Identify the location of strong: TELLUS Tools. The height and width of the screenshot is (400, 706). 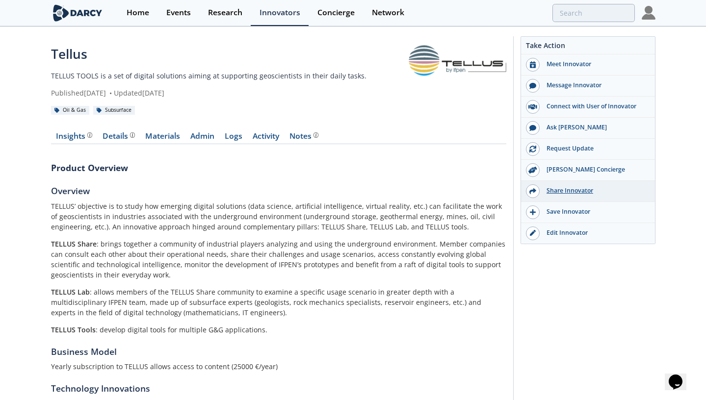
(73, 330).